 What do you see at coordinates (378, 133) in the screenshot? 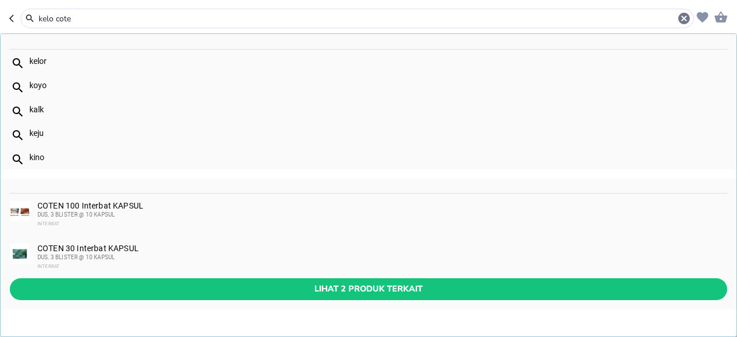
I see `div: keju` at bounding box center [378, 133].